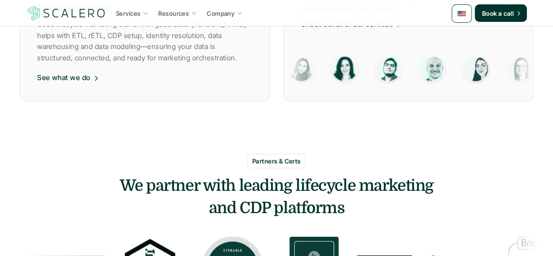  What do you see at coordinates (500, 13) in the screenshot?
I see `a: Book a call` at bounding box center [500, 13].